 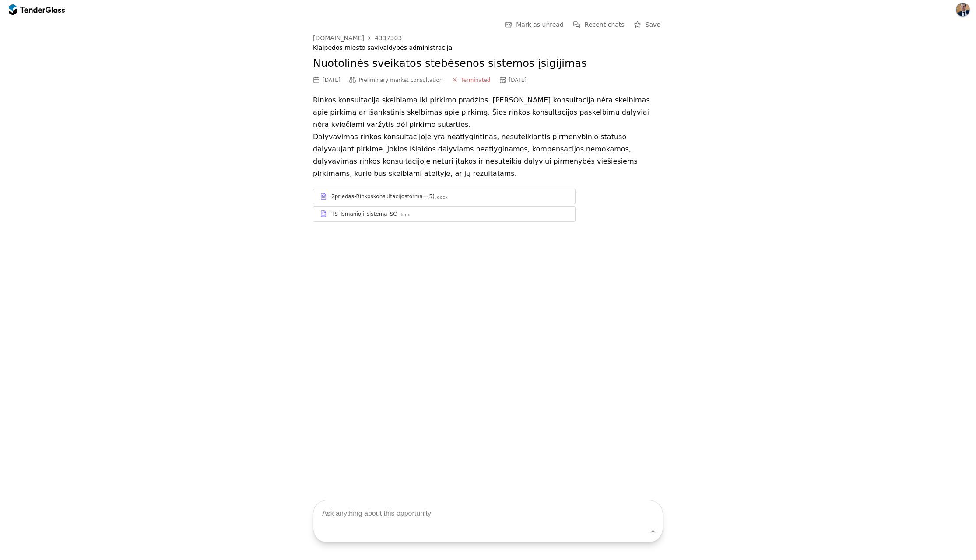 What do you see at coordinates (653, 25) in the screenshot?
I see `span: Save` at bounding box center [653, 25].